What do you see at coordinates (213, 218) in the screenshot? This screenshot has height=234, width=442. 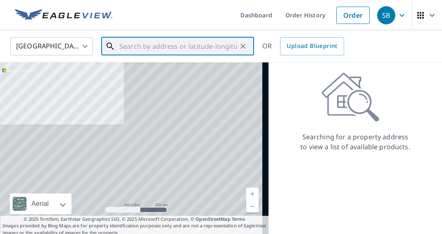 I see `a: OpenStreetMap` at bounding box center [213, 218].